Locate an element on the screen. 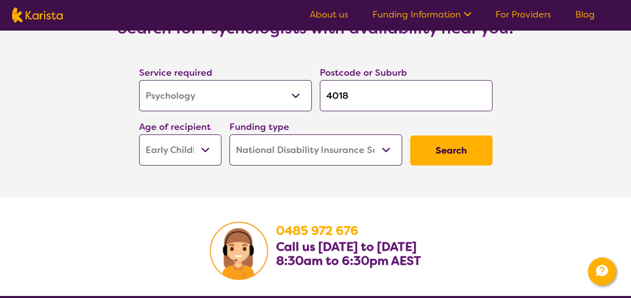  img: Karista Client Service is located at coordinates (239, 251).